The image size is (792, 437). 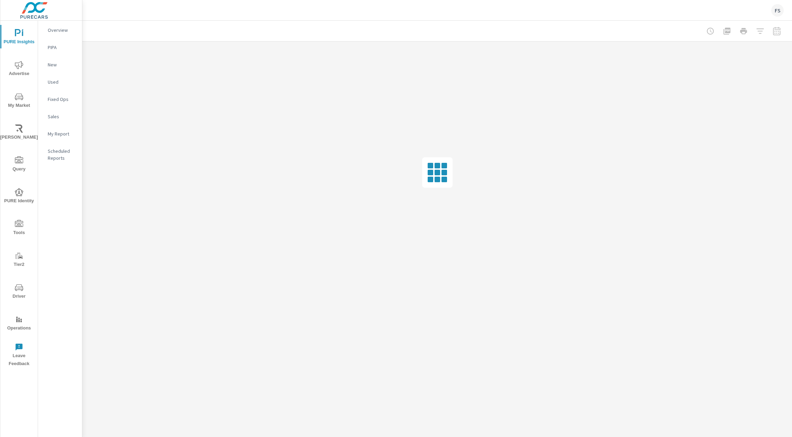 What do you see at coordinates (19, 37) in the screenshot?
I see `span: PURE Insights` at bounding box center [19, 37].